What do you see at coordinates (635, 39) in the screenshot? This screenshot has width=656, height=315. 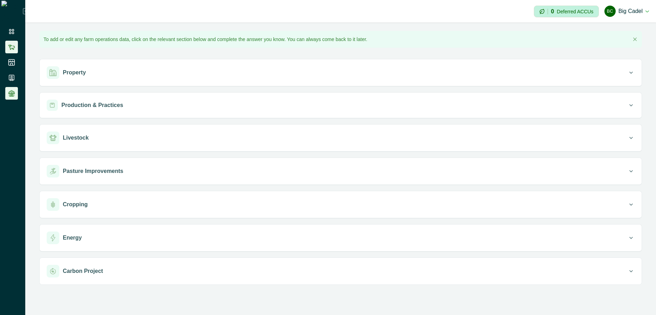 I see `button: Close` at bounding box center [635, 39].